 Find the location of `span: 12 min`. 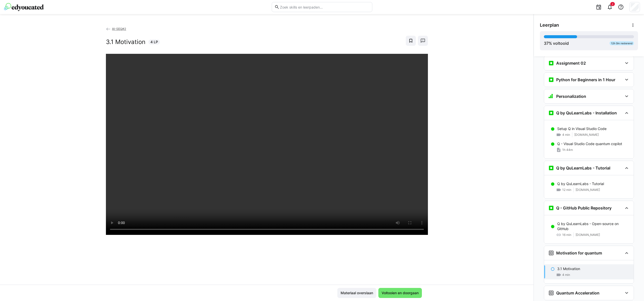

span: 12 min is located at coordinates (567, 190).